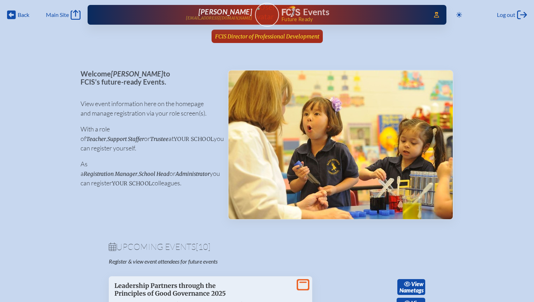 Image resolution: width=534 pixels, height=302 pixels. I want to click on h1: Upcoming Events, so click(267, 247).